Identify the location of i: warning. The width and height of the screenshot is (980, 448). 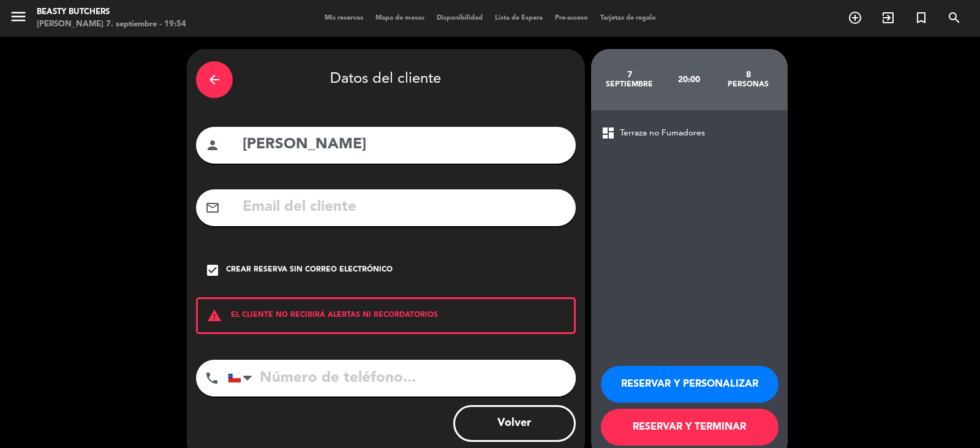
(214, 315).